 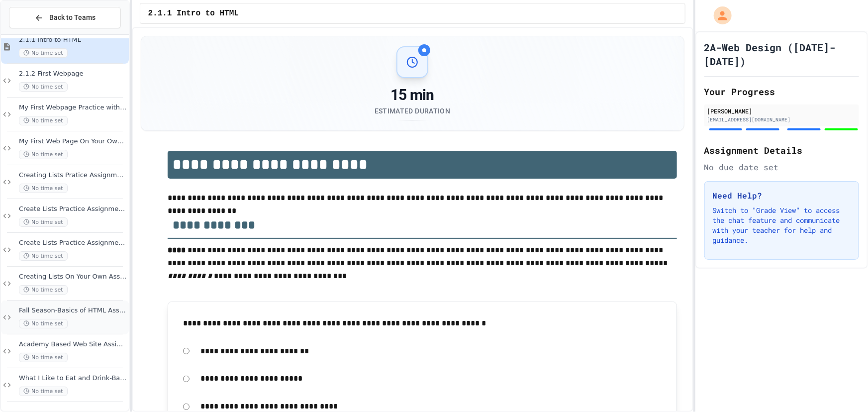 What do you see at coordinates (781, 150) in the screenshot?
I see `h2: Assignment Details` at bounding box center [781, 150].